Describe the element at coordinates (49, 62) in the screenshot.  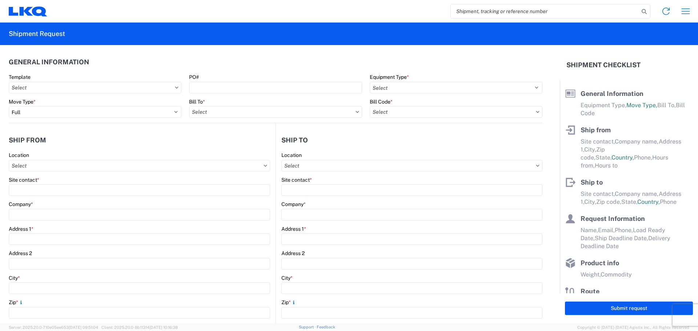
I see `h2: General Information` at that location.